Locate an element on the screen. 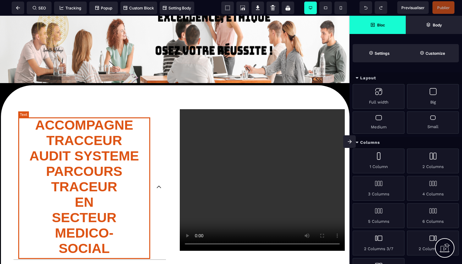  span: Custom Block is located at coordinates (139, 8).